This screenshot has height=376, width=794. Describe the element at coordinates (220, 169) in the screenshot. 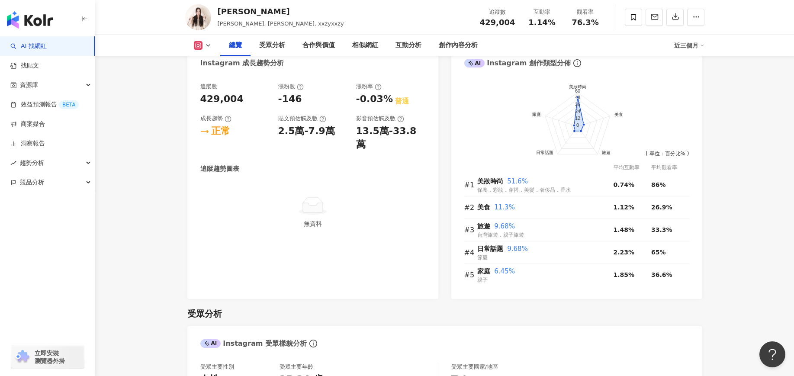

I see `div: 追蹤趨勢圖表` at that location.